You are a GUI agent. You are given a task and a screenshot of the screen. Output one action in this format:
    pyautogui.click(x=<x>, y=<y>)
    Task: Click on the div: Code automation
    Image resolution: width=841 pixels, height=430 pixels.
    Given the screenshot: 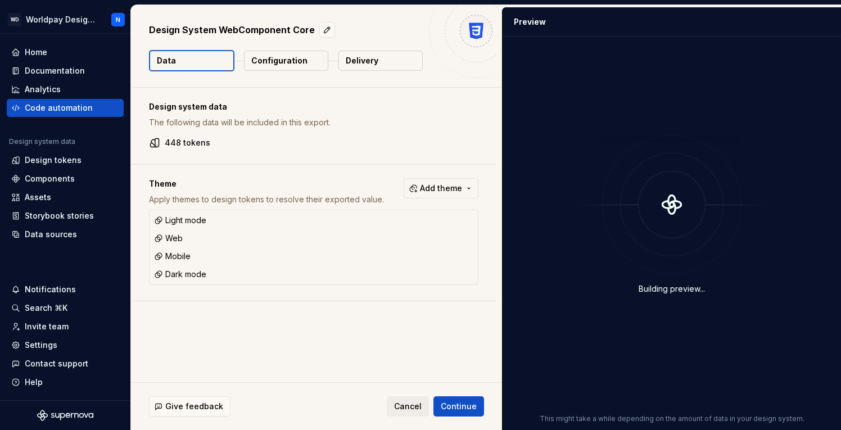 What is the action you would take?
    pyautogui.click(x=58, y=108)
    